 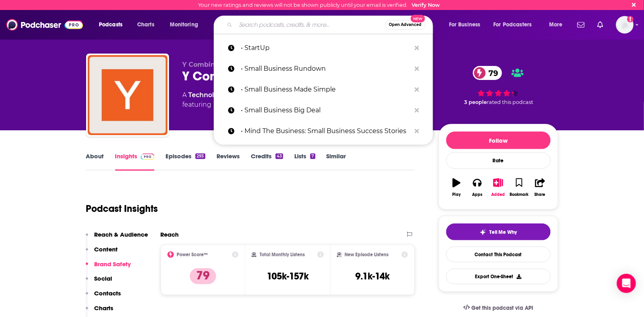 What do you see at coordinates (499, 140) in the screenshot?
I see `button: Follow` at bounding box center [499, 140].